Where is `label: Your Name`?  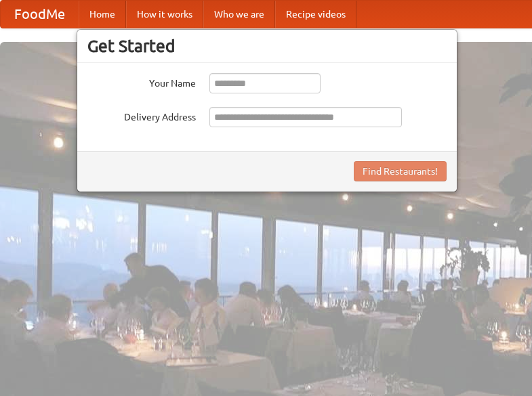 label: Your Name is located at coordinates (142, 81).